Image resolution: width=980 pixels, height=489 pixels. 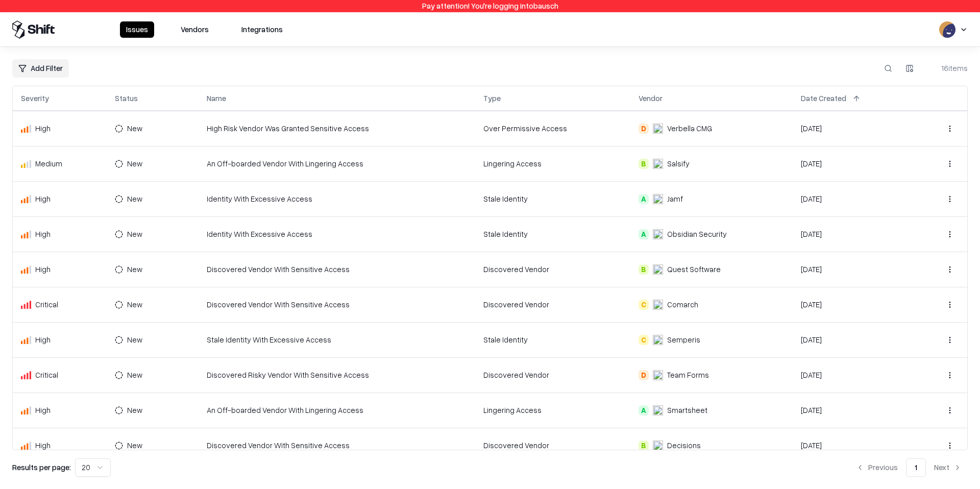 I want to click on div: Salsify, so click(x=678, y=163).